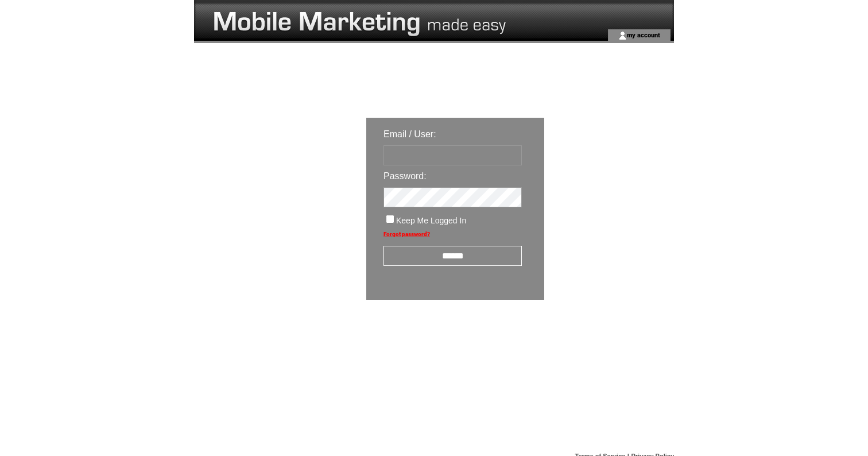 The width and height of the screenshot is (868, 456). What do you see at coordinates (406, 234) in the screenshot?
I see `a: Forgot password?` at bounding box center [406, 234].